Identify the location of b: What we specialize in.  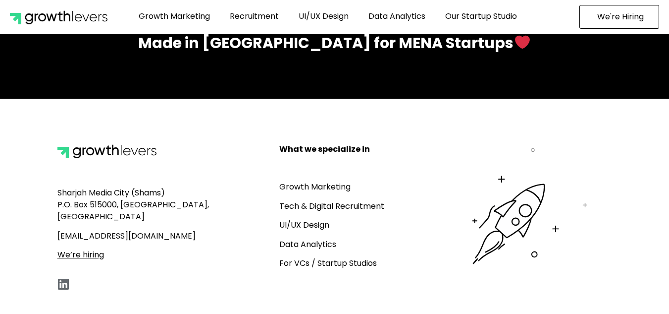
(324, 149).